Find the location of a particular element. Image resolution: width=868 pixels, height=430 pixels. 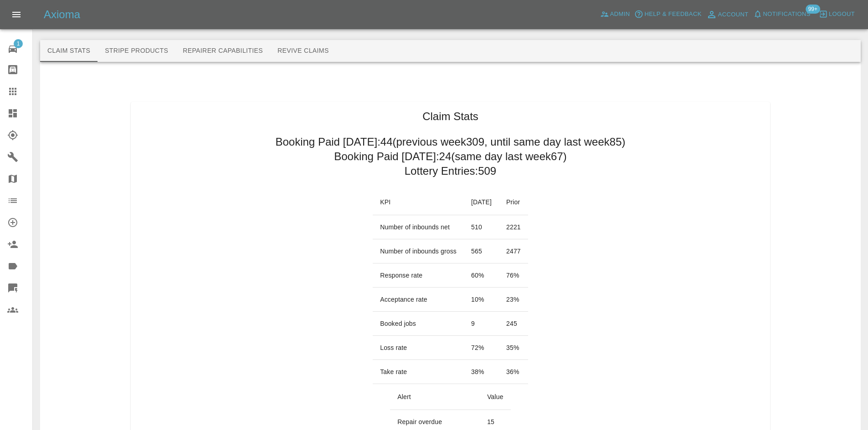

button: Stripe Products is located at coordinates (136, 51).